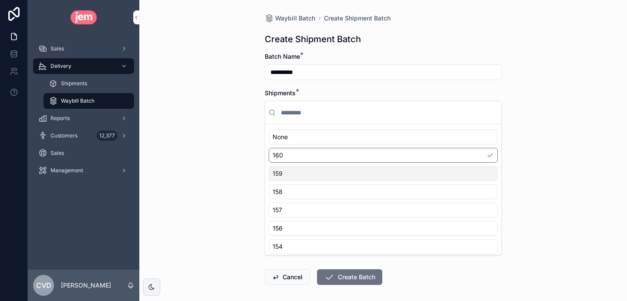  What do you see at coordinates (84, 119) in the screenshot?
I see `a: Reports` at bounding box center [84, 119].